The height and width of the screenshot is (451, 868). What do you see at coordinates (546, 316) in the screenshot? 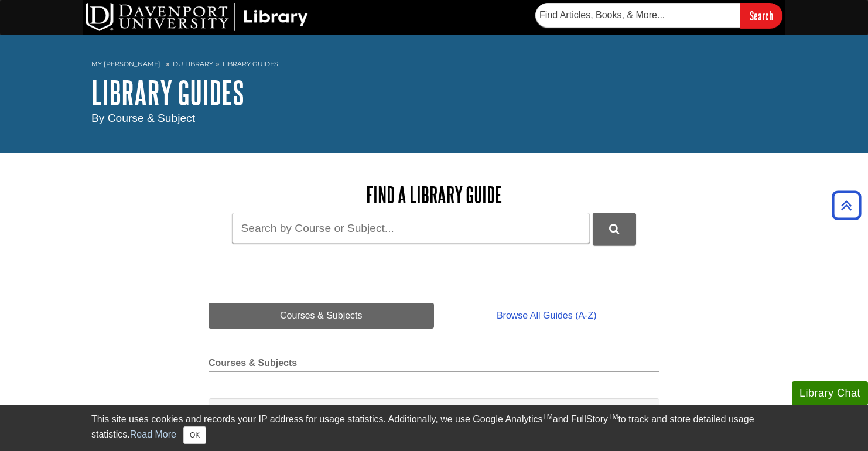
I see `a: Browse All Guides (A-Z)` at bounding box center [546, 316].